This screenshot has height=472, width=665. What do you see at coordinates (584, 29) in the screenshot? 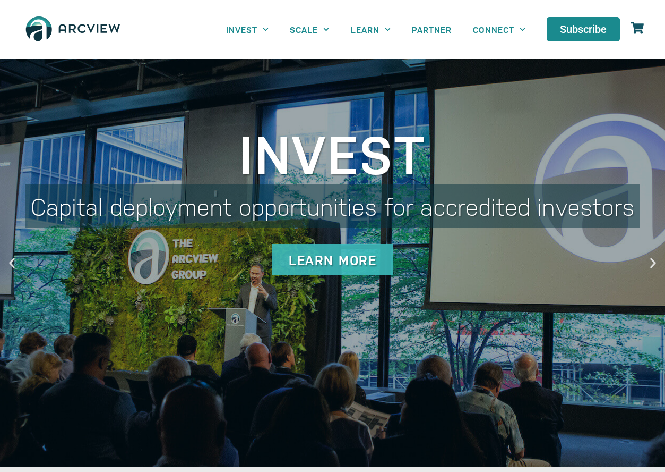
I see `span: Subscribe` at bounding box center [584, 29].